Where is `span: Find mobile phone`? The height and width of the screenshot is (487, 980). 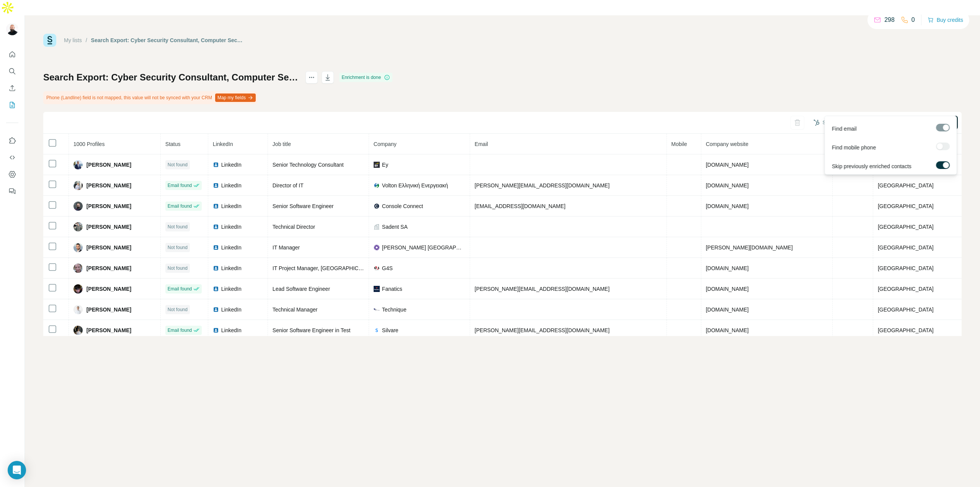
span: Find mobile phone is located at coordinates (854, 147).